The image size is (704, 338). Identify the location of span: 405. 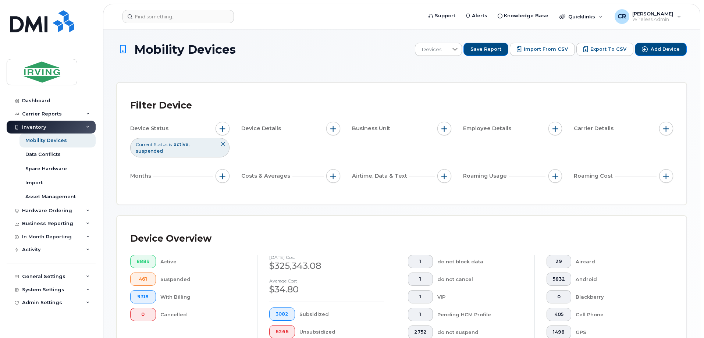
(559, 314).